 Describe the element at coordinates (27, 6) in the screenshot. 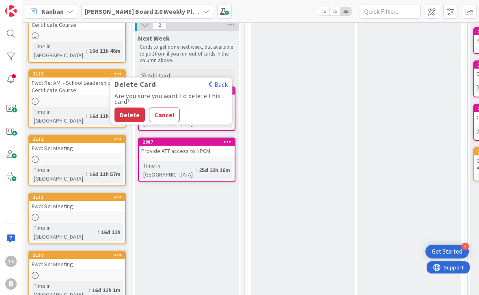

I see `span: Support` at that location.